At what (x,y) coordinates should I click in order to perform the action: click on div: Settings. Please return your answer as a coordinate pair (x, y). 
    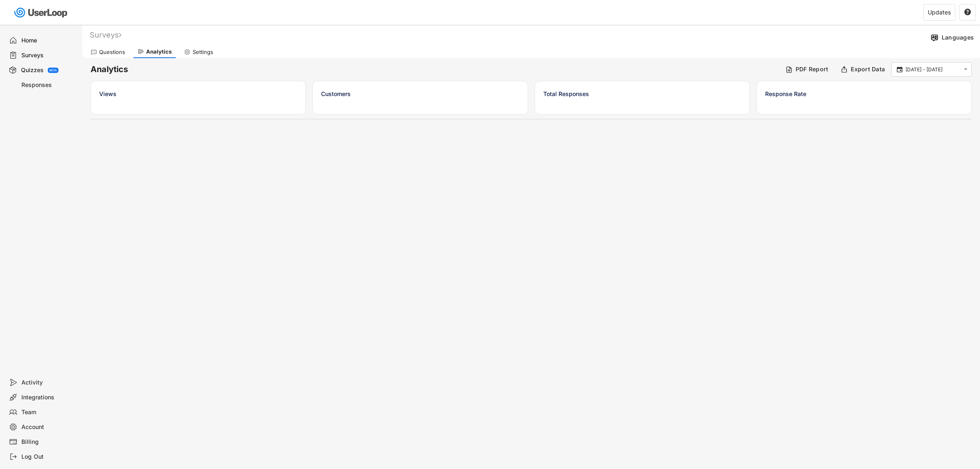
    Looking at the image, I should click on (203, 52).